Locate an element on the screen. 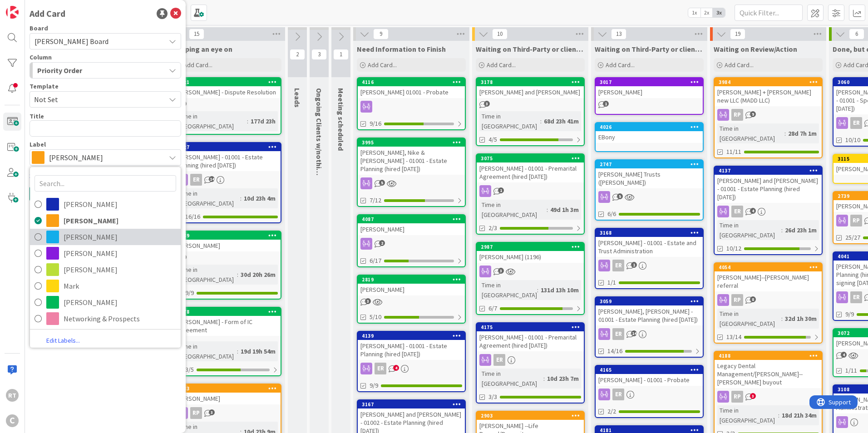 Image resolution: width=868 pixels, height=433 pixels. div: 4137 is located at coordinates (768, 171).